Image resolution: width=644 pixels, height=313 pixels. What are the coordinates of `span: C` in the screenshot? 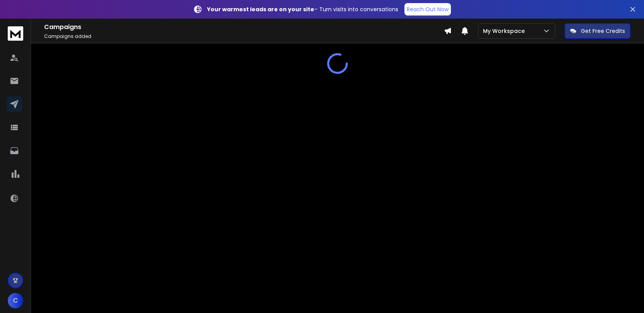 It's located at (16, 301).